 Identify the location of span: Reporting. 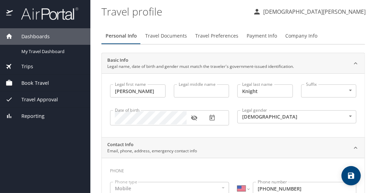
(29, 116).